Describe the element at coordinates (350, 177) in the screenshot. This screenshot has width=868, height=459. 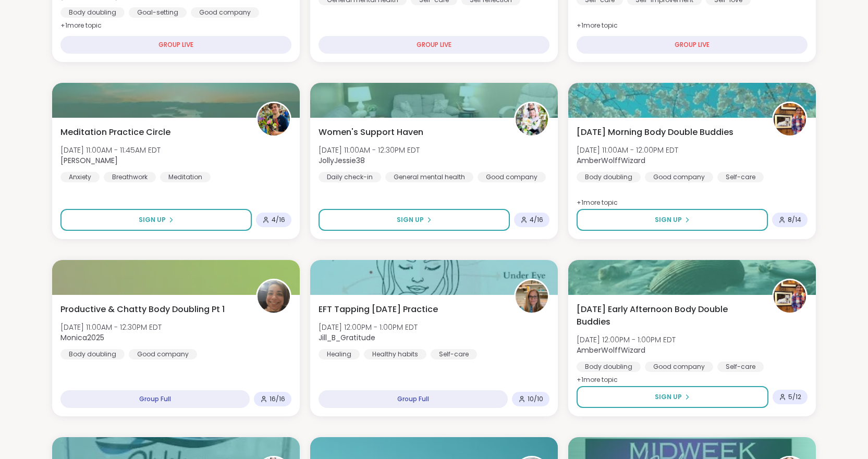
I see `div: Daily check-in` at that location.